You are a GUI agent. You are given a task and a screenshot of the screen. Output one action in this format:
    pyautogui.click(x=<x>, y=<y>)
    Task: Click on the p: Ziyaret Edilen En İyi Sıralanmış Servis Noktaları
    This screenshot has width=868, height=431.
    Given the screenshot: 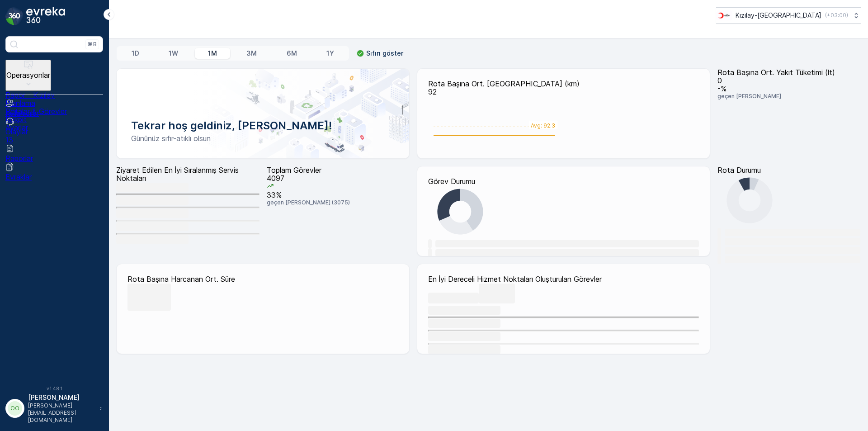 What is the action you would take?
    pyautogui.click(x=187, y=174)
    